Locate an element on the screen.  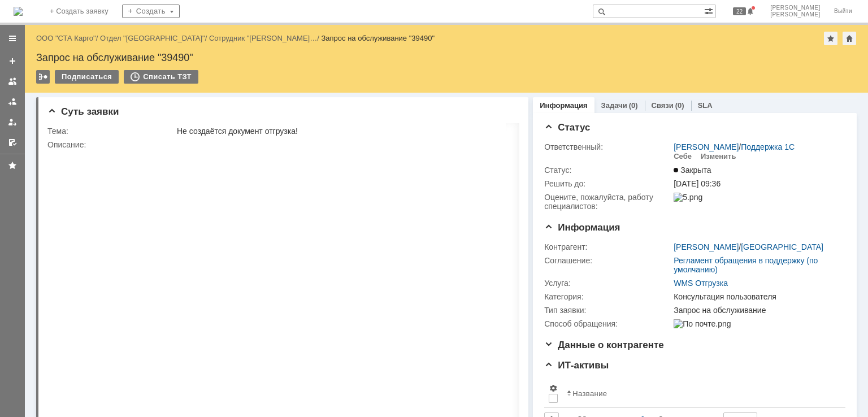
a: Мои согласования is located at coordinates (12, 142).